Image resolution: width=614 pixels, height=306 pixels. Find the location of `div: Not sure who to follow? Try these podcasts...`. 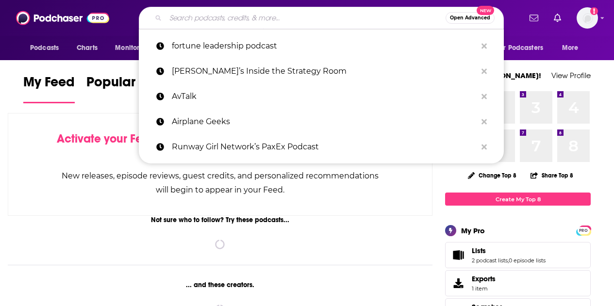

div: Not sure who to follow? Try these podcasts... is located at coordinates (220, 220).